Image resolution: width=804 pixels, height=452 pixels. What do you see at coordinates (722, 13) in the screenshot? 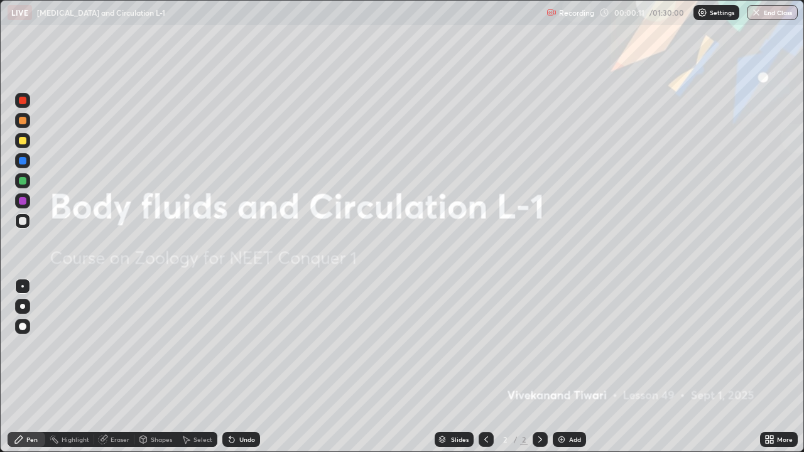
I see `p: Settings` at bounding box center [722, 13].